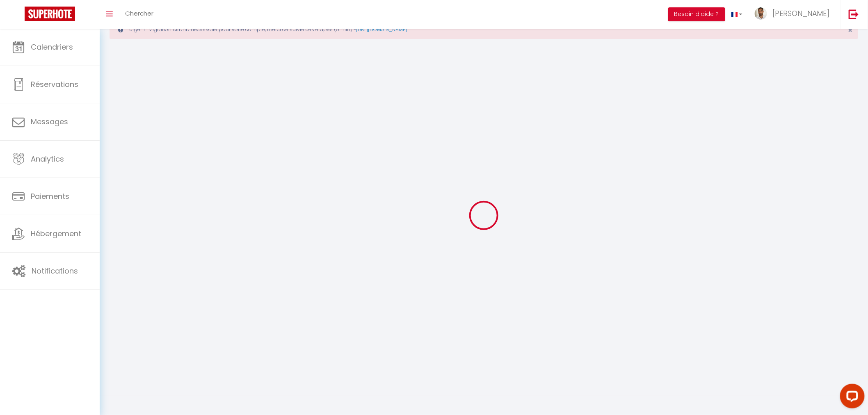 This screenshot has height=415, width=868. I want to click on span: Hébergement, so click(56, 234).